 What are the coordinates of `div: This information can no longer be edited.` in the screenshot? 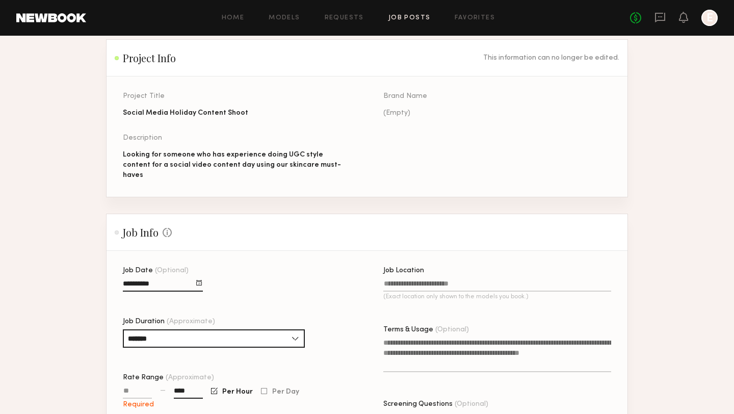 It's located at (551, 58).